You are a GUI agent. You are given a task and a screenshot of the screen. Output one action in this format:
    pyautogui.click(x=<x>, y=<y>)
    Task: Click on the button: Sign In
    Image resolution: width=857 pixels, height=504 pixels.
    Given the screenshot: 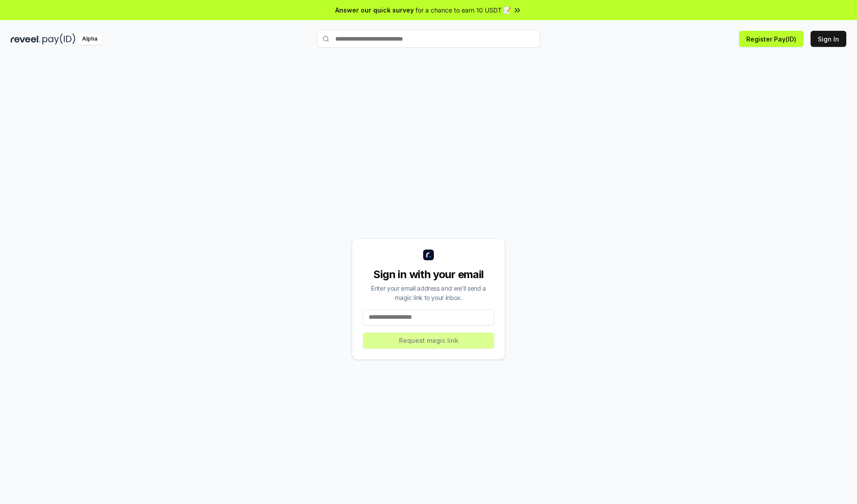 What is the action you would take?
    pyautogui.click(x=828, y=39)
    